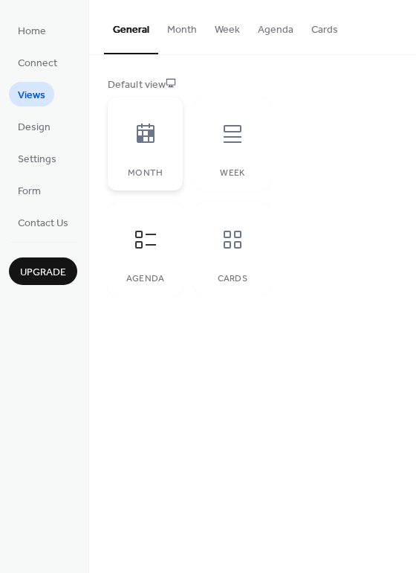 Image resolution: width=416 pixels, height=573 pixels. What do you see at coordinates (43, 223) in the screenshot?
I see `span: Contact Us` at bounding box center [43, 223].